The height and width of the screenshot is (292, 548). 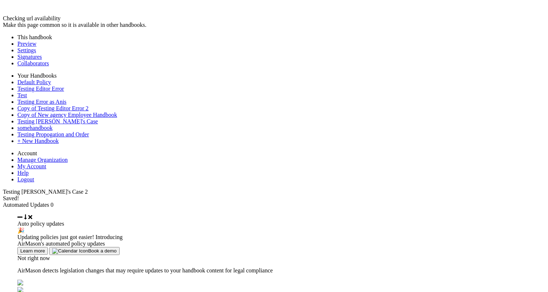 I want to click on a: Test, so click(x=22, y=95).